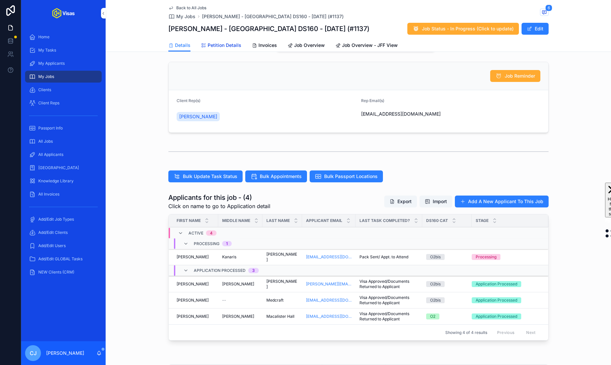 The width and height of the screenshot is (611, 365). Describe the element at coordinates (63, 128) in the screenshot. I see `a: Passport Info` at that location.